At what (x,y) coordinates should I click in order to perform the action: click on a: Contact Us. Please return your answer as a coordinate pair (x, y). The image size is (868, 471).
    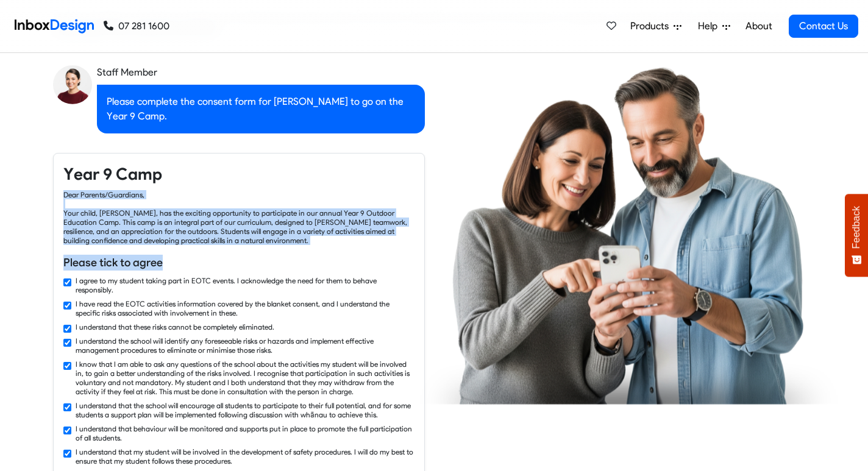
    Looking at the image, I should click on (824, 26).